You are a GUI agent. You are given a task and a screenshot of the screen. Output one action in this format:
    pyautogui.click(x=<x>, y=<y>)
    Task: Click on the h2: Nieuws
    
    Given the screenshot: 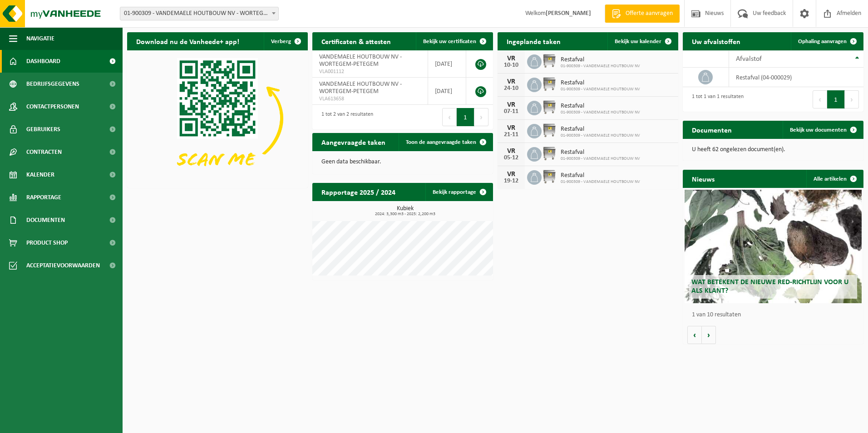 What is the action you would take?
    pyautogui.click(x=703, y=179)
    